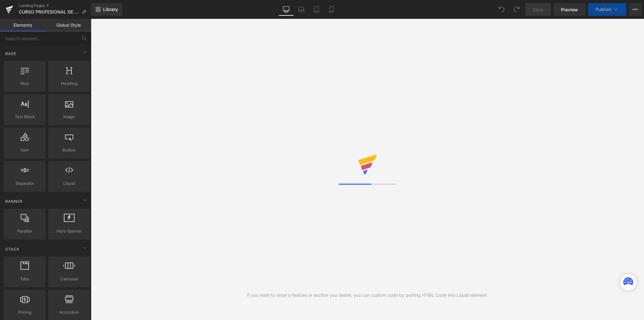 This screenshot has height=320, width=644. What do you see at coordinates (25, 117) in the screenshot?
I see `span: Text Block` at bounding box center [25, 117].